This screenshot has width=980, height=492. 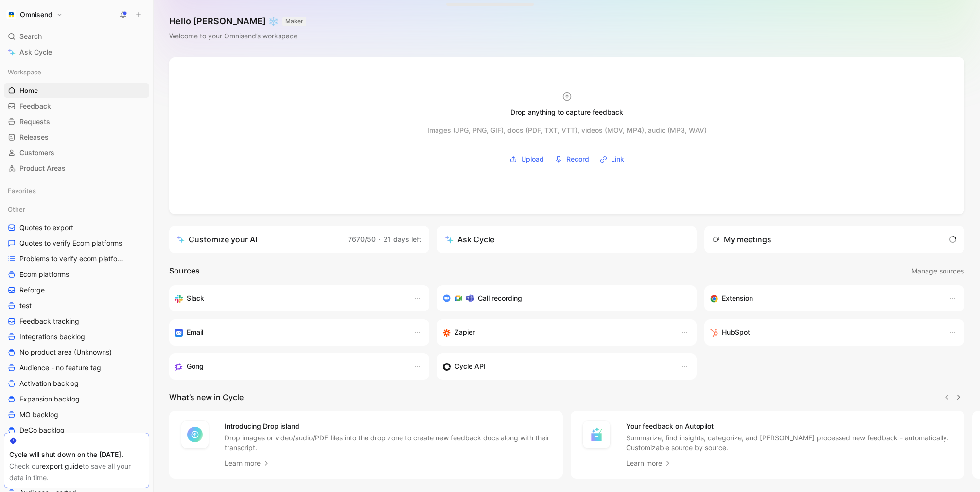 What do you see at coordinates (299, 240) in the screenshot?
I see `a: Customize your AI7670/50·21 days left` at bounding box center [299, 240].